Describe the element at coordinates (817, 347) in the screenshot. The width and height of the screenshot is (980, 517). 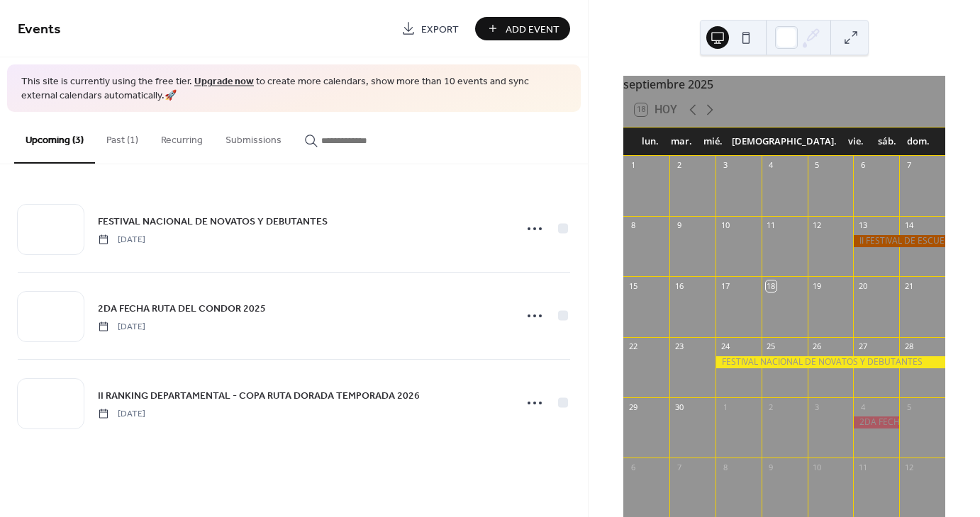
I see `div: 26` at that location.